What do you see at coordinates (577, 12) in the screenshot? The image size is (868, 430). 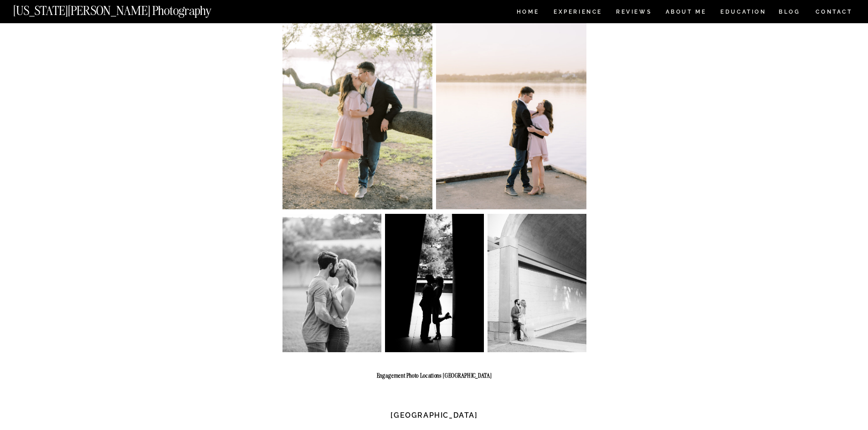 I see `a: Experience` at bounding box center [577, 12].